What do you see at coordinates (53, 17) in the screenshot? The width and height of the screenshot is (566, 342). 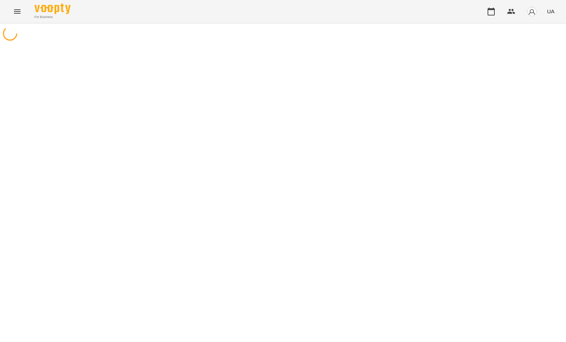 I see `span: For Business` at bounding box center [53, 17].